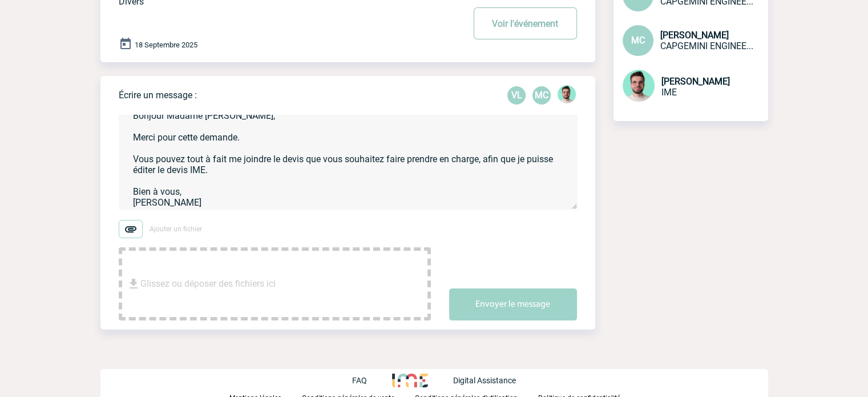  What do you see at coordinates (541, 95) in the screenshot?
I see `div: Mélanie CROUZET` at bounding box center [541, 95].